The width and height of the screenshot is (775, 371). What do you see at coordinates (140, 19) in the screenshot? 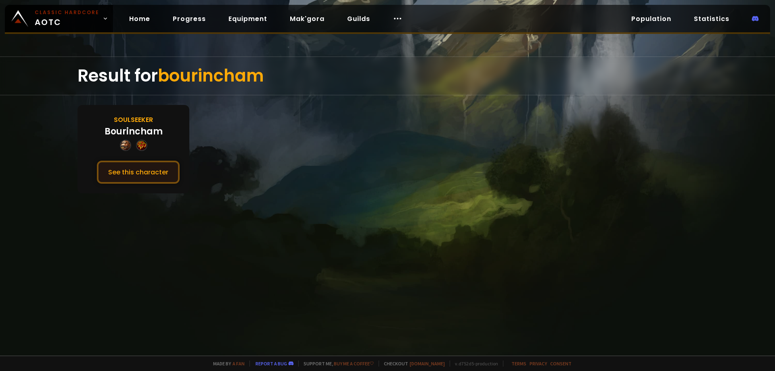
I see `a: Home` at bounding box center [140, 19].